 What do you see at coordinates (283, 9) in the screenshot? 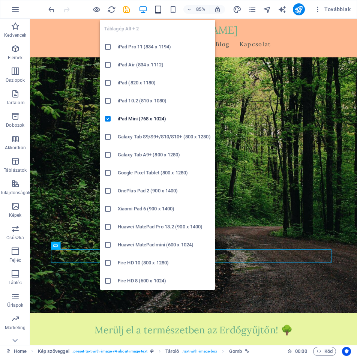
I see `button: text_generator` at bounding box center [283, 9].